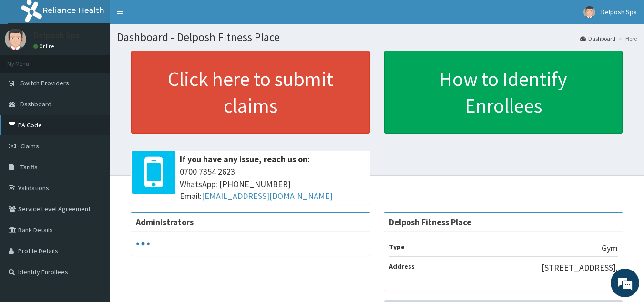 This screenshot has width=644, height=302. Describe the element at coordinates (376, 37) in the screenshot. I see `h1: Dashboard - Delposh Fitness Place` at that location.